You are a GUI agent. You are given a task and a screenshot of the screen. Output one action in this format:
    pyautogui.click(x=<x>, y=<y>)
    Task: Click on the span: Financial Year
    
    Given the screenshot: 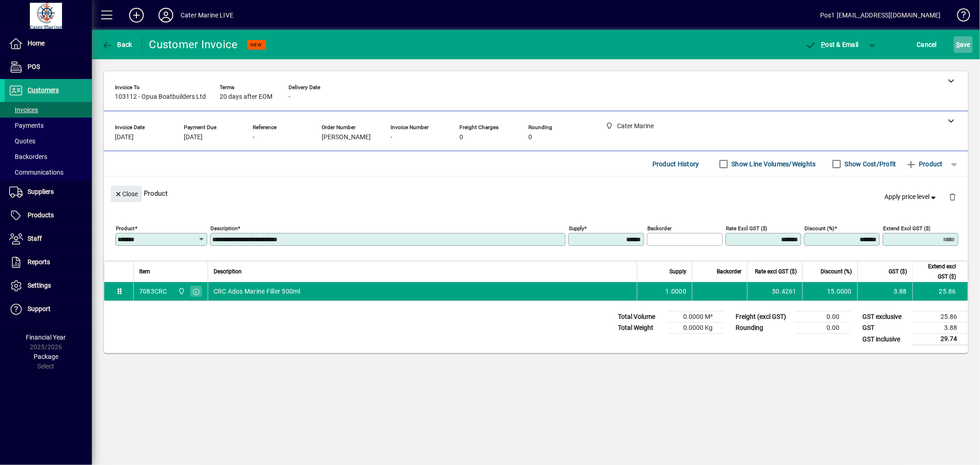 What is the action you would take?
    pyautogui.click(x=46, y=337)
    